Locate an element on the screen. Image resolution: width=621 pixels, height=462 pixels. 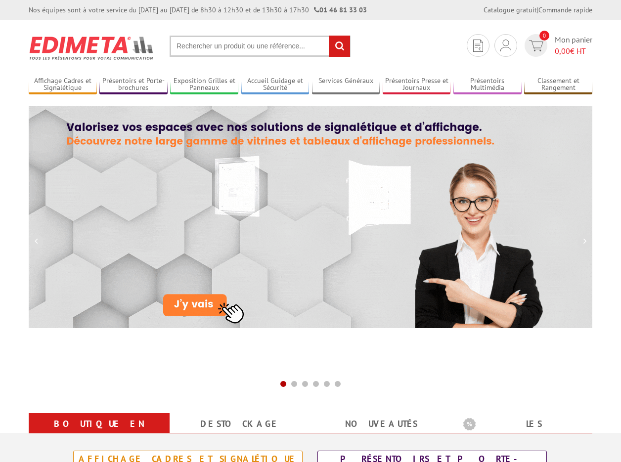
a: Présentoirs Presse et Journaux is located at coordinates (417, 84).